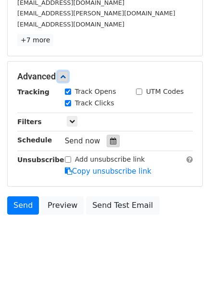 The height and width of the screenshot is (281, 210). What do you see at coordinates (41, 160) in the screenshot?
I see `strong: Unsubscribe` at bounding box center [41, 160].